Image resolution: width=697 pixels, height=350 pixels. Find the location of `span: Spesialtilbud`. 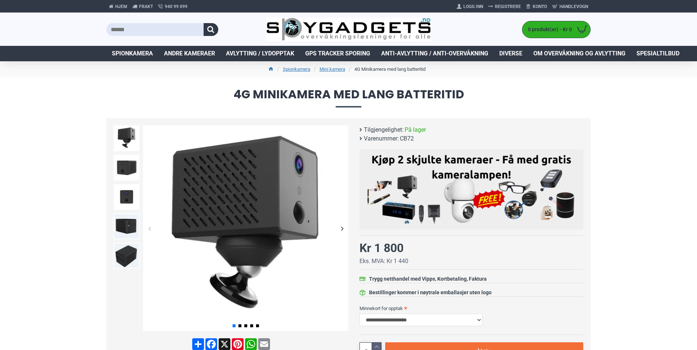

span: Spesialtilbud is located at coordinates (658, 54).